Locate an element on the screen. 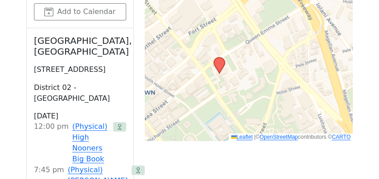 The width and height of the screenshot is (379, 179). div: © contributors © is located at coordinates (290, 137).